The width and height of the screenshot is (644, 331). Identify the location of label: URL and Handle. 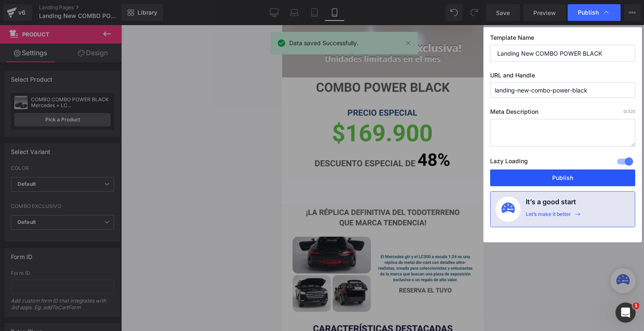
(563, 77).